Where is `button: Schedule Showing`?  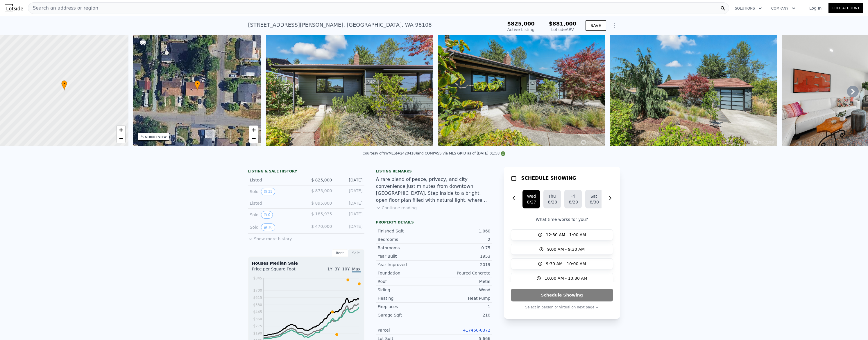
button: Schedule Showing is located at coordinates (562, 295).